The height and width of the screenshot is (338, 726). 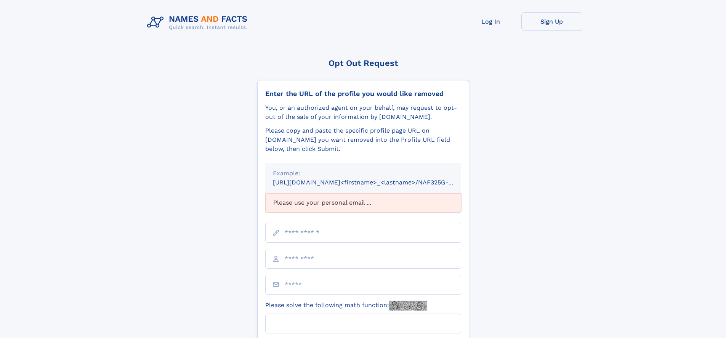 What do you see at coordinates (363, 203) in the screenshot?
I see `div: Please use your personal email ...` at bounding box center [363, 203].